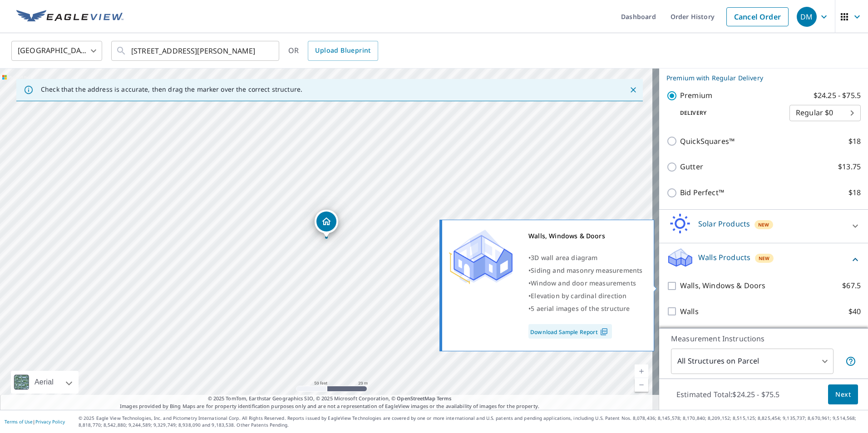  What do you see at coordinates (195, 51) in the screenshot?
I see `input: Search by address or latitude-longitude` at bounding box center [195, 51].